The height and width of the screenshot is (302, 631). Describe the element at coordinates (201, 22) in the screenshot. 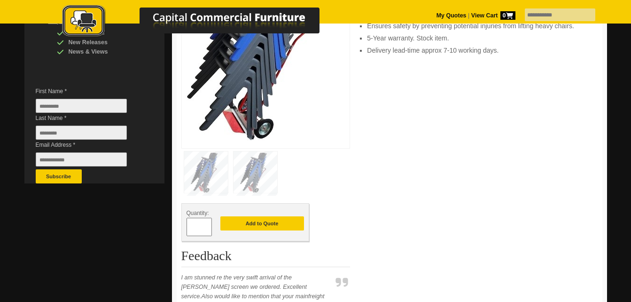

I see `img: Capital Commercial Furniture Logo` at that location.